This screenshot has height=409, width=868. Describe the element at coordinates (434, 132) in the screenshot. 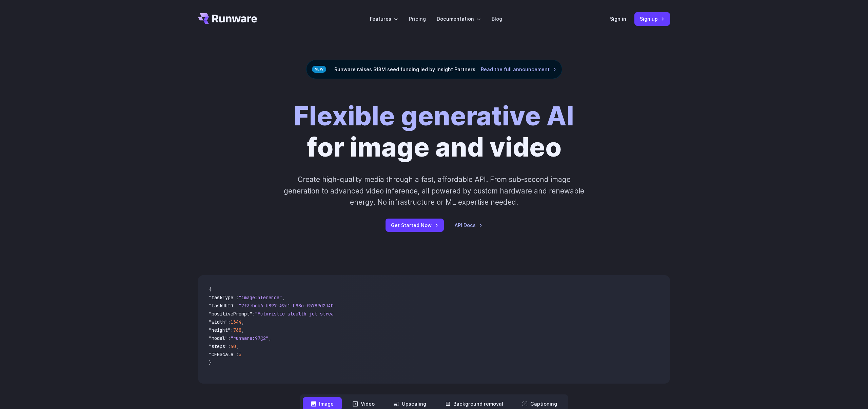

I see `h1: for image and video` at that location.